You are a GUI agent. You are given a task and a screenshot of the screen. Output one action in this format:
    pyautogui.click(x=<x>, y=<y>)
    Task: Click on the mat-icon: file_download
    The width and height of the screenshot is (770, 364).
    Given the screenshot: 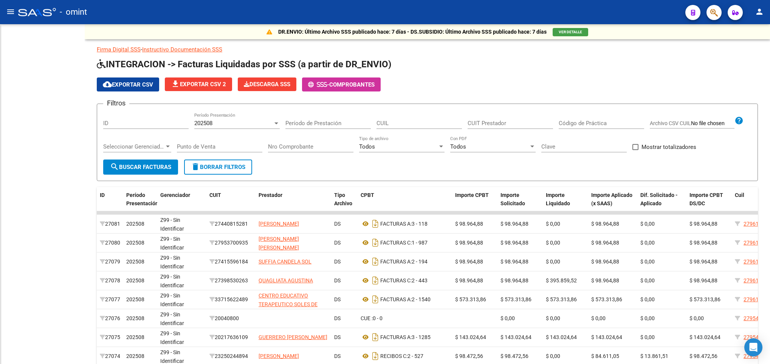 What is the action you would take?
    pyautogui.click(x=175, y=84)
    